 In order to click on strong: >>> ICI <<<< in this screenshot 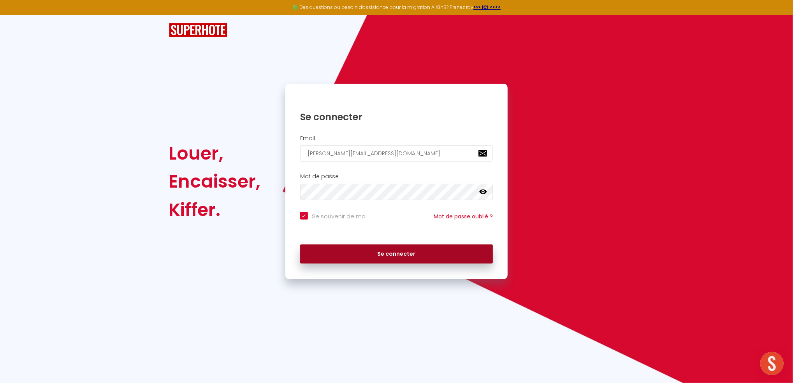, I will do `click(487, 7)`.